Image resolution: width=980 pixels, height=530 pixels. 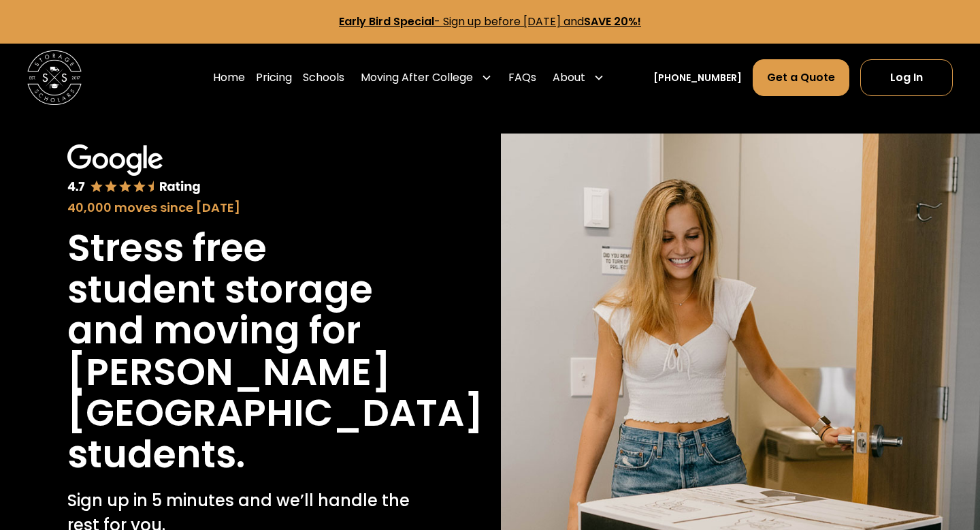 I want to click on a: Schools, so click(x=324, y=78).